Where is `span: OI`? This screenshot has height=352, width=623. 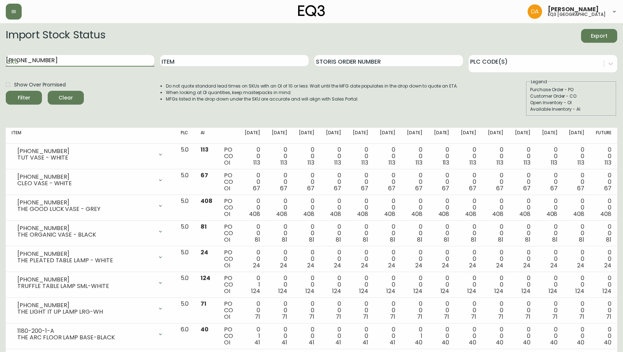
span: OI is located at coordinates (227, 239).